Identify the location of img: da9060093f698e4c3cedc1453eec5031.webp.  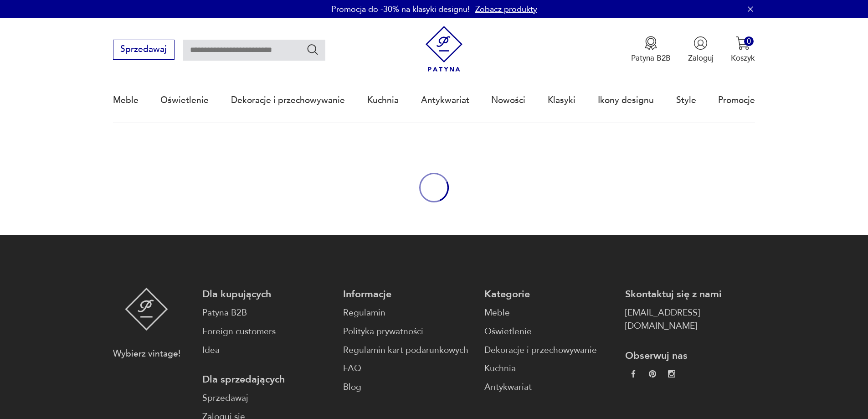
(633, 374).